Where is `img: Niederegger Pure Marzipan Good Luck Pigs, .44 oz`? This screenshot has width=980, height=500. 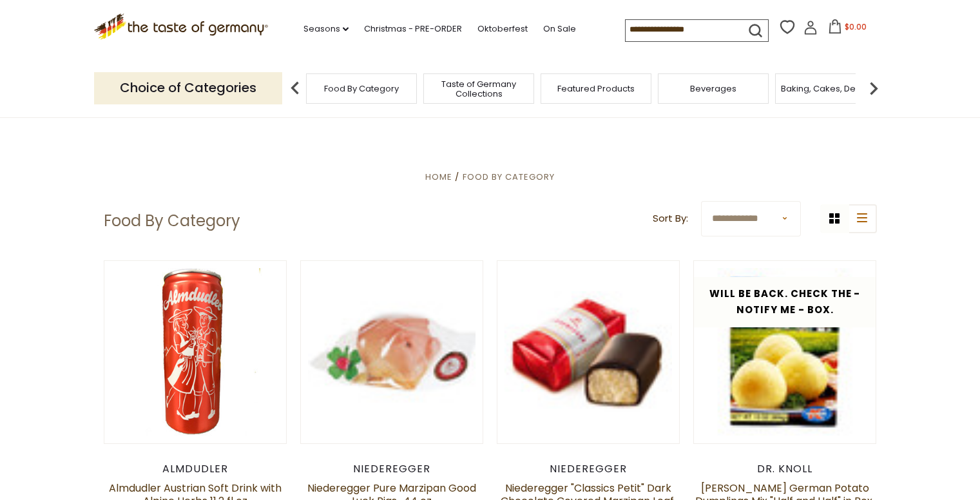 img: Niederegger Pure Marzipan Good Luck Pigs, .44 oz is located at coordinates (392, 351).